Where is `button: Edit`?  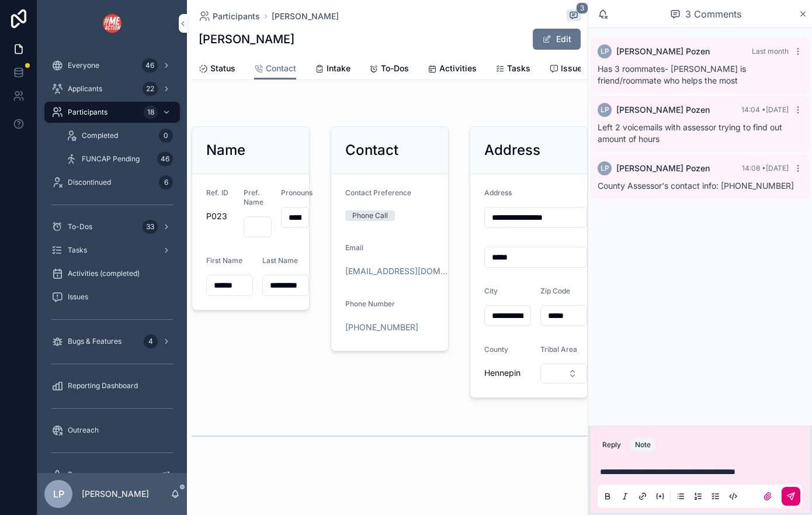
button: Edit is located at coordinates (557, 39).